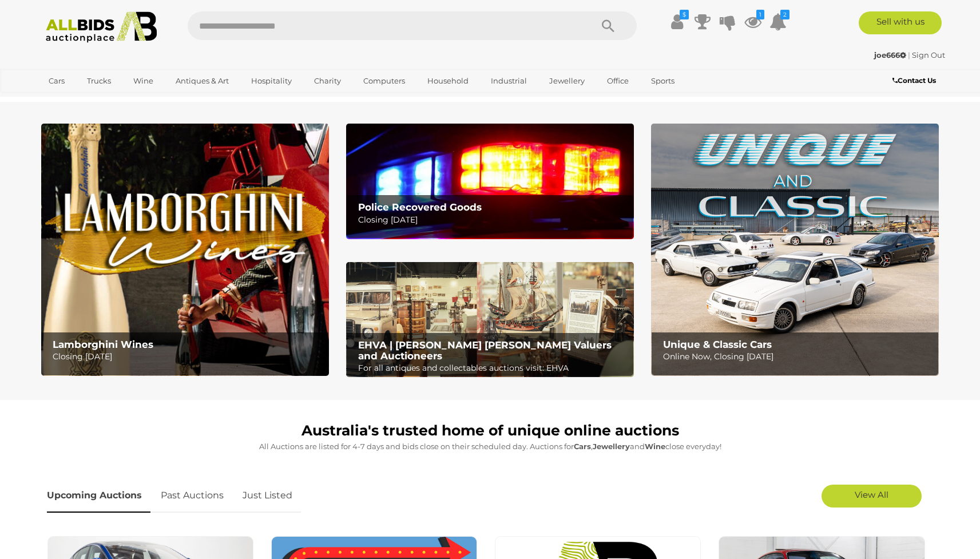  What do you see at coordinates (448, 81) in the screenshot?
I see `a: Household` at bounding box center [448, 81].